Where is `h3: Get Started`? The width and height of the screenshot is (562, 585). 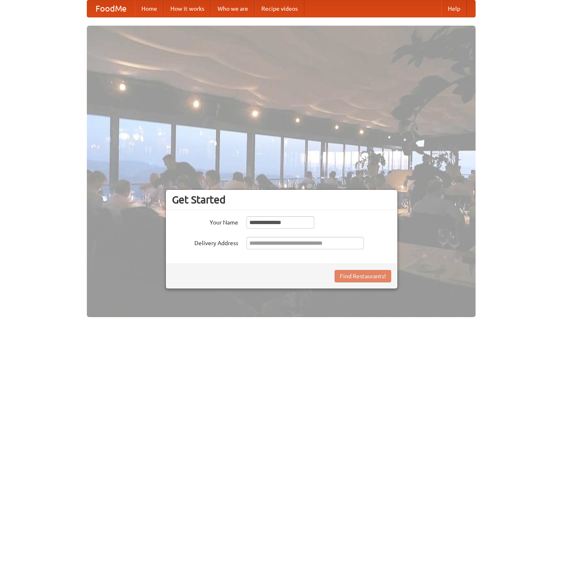 h3: Get Started is located at coordinates (282, 200).